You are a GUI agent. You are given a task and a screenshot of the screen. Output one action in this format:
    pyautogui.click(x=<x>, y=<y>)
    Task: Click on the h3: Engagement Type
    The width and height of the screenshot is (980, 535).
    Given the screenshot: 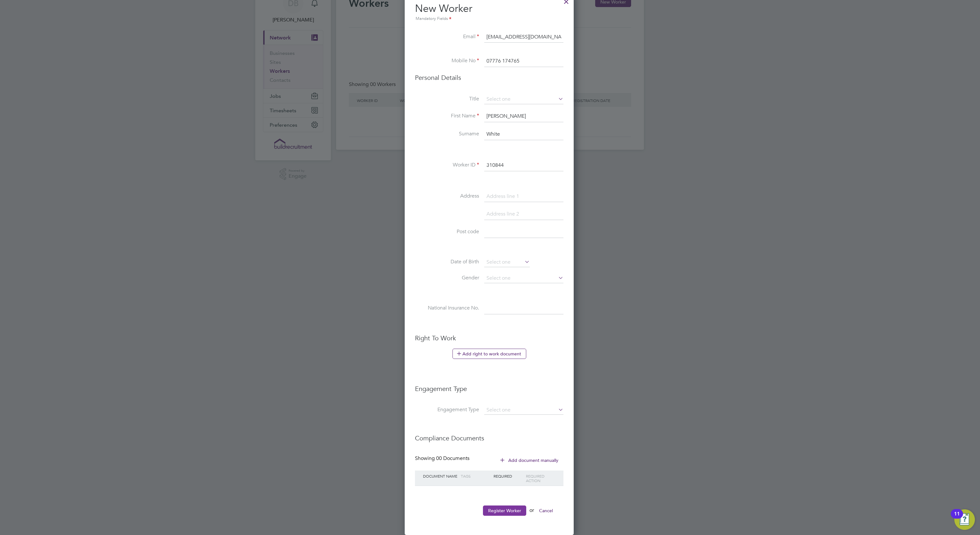 What is the action you would take?
    pyautogui.click(x=489, y=385)
    